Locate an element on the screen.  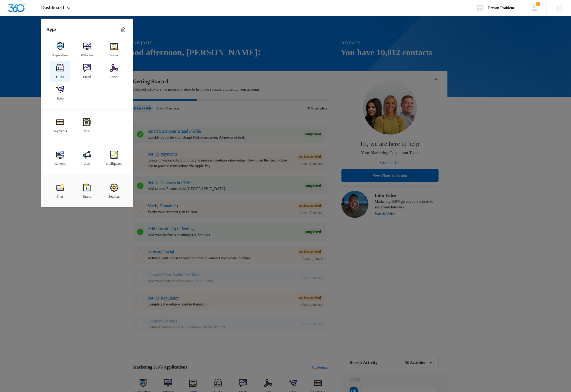
div: POS is located at coordinates (87, 130).